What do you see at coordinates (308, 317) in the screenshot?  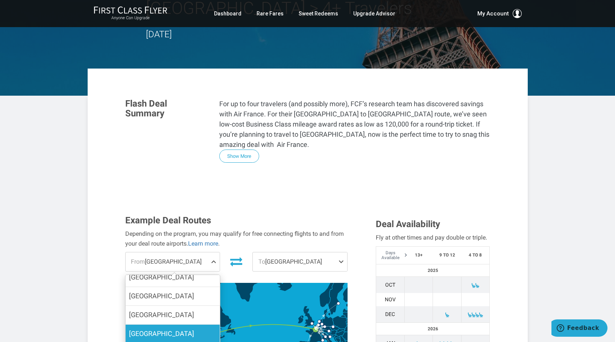 I see `path: United Kingdom` at bounding box center [308, 317].